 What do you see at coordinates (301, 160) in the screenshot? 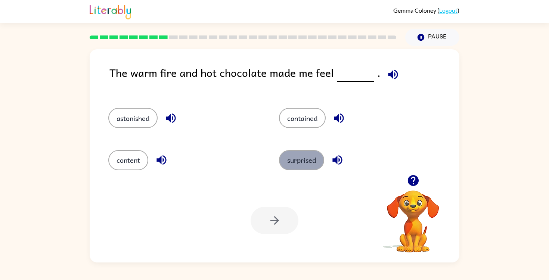
I see `button: surprised` at bounding box center [301, 160].